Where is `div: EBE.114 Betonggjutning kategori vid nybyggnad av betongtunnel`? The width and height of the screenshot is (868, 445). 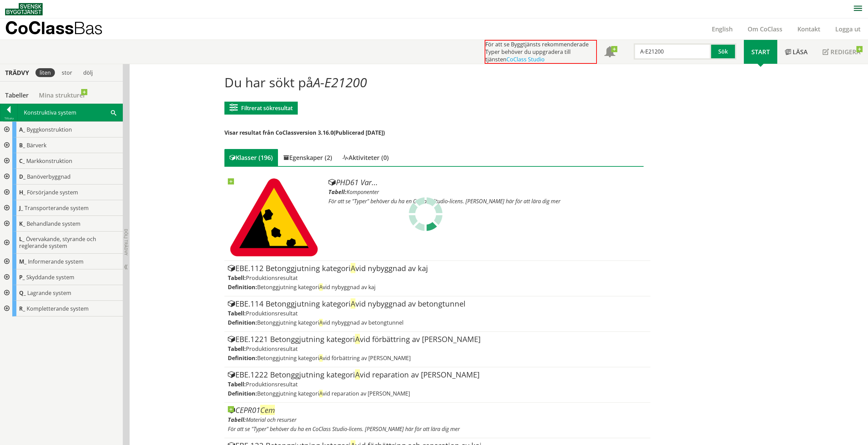
div: EBE.114 Betonggjutning kategori vid nybyggnad av betongtunnel is located at coordinates (437, 304).